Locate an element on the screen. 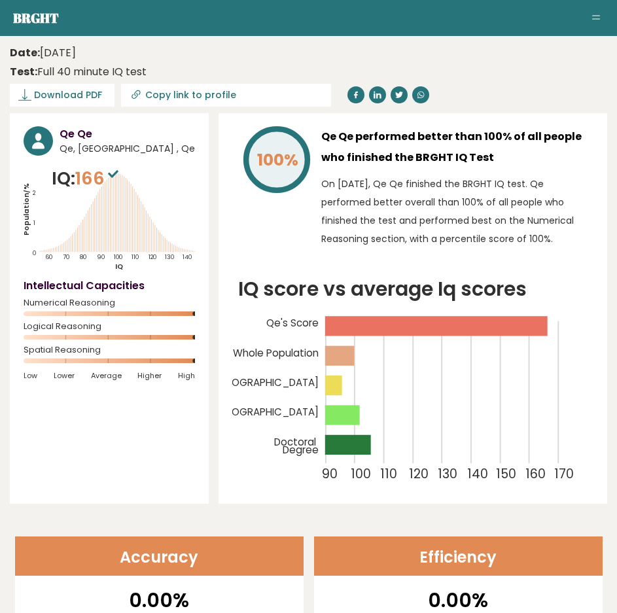 The height and width of the screenshot is (613, 617). span: 166 is located at coordinates (98, 178).